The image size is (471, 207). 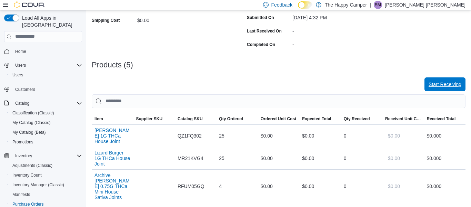 I want to click on a: Manifests, so click(x=21, y=194).